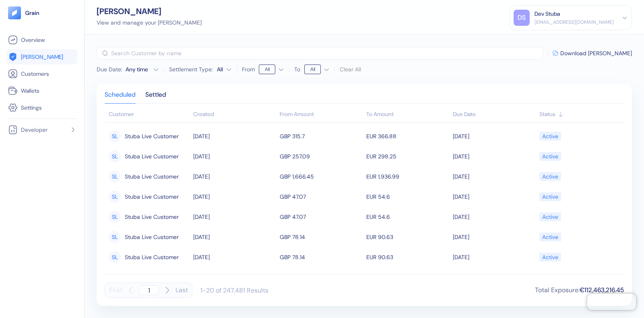 The width and height of the screenshot is (644, 318). I want to click on label: To, so click(297, 69).